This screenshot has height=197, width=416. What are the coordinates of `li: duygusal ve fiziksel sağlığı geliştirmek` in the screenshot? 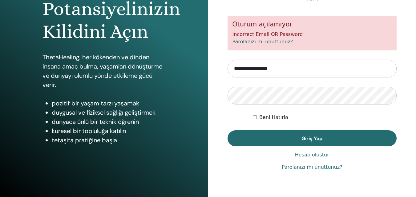 It's located at (109, 113).